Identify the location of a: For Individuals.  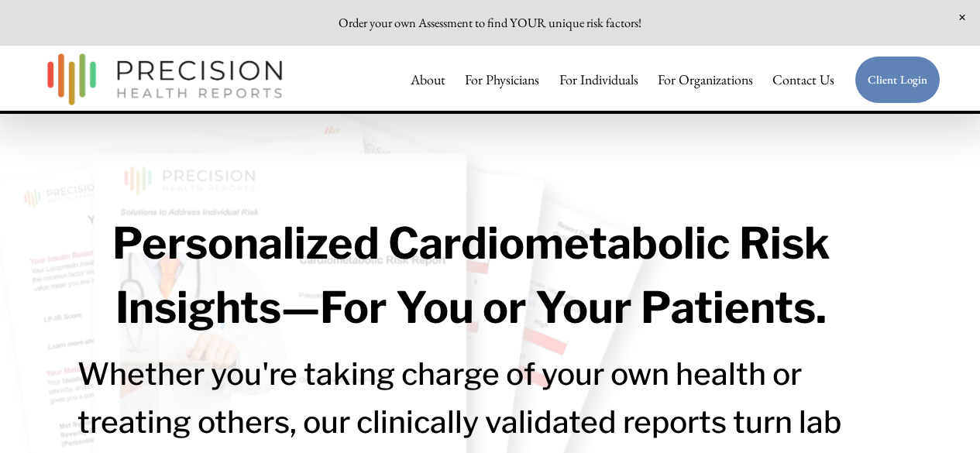
(599, 79).